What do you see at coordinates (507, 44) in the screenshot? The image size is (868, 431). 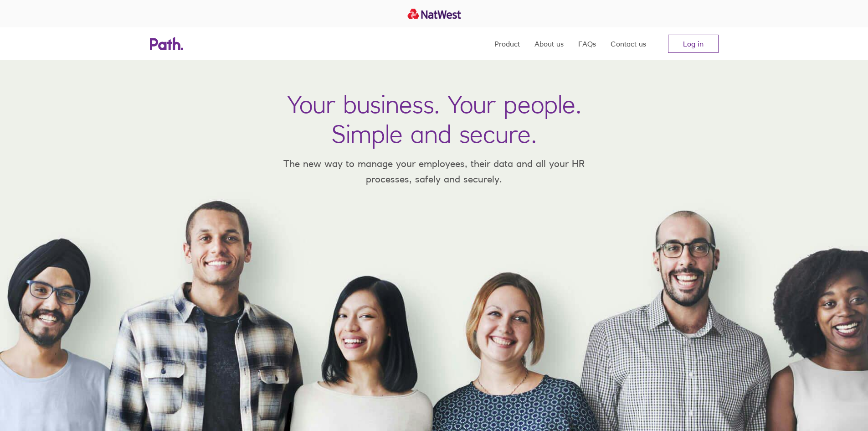 I see `a: Product` at bounding box center [507, 44].